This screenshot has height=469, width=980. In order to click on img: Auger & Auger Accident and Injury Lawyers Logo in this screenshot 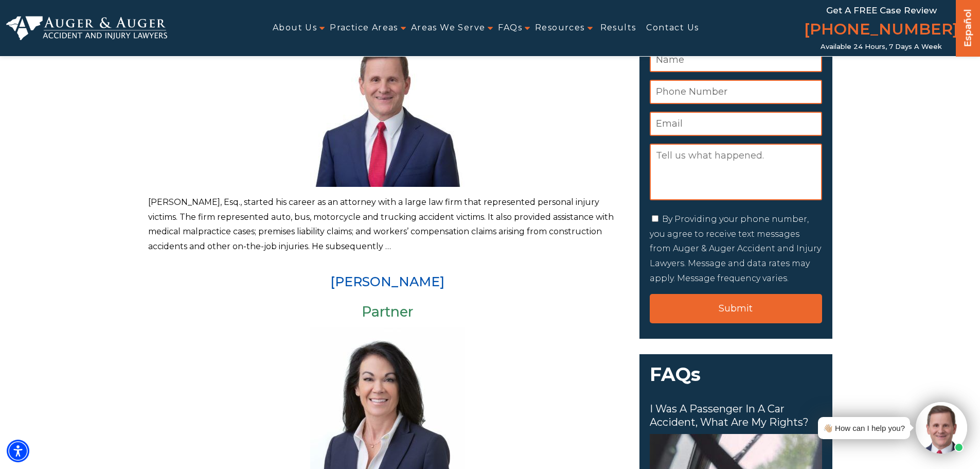, I will do `click(87, 29)`.